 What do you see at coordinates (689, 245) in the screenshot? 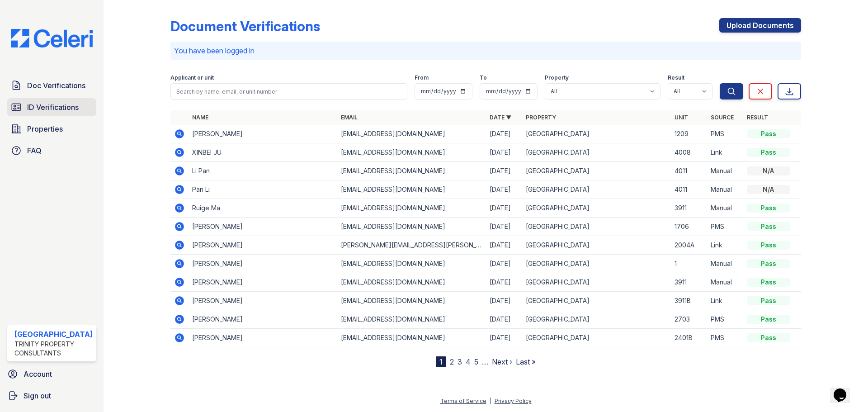
I see `td: 2004A` at bounding box center [689, 245].